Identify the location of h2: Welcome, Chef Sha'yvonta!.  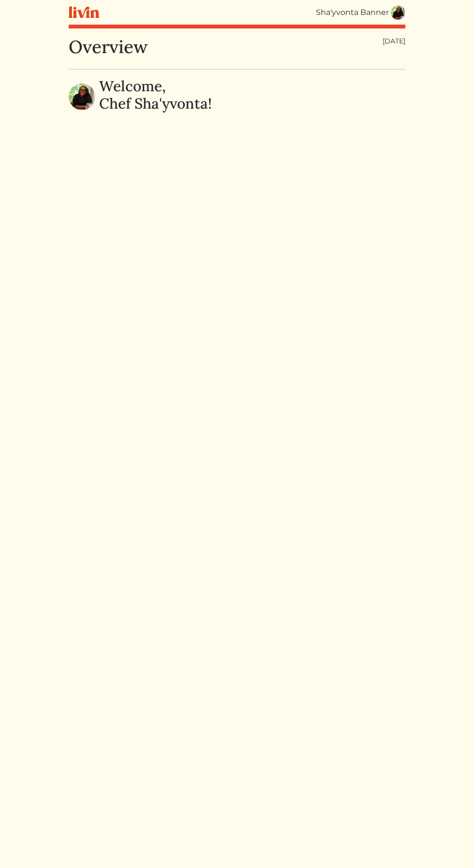
(155, 95).